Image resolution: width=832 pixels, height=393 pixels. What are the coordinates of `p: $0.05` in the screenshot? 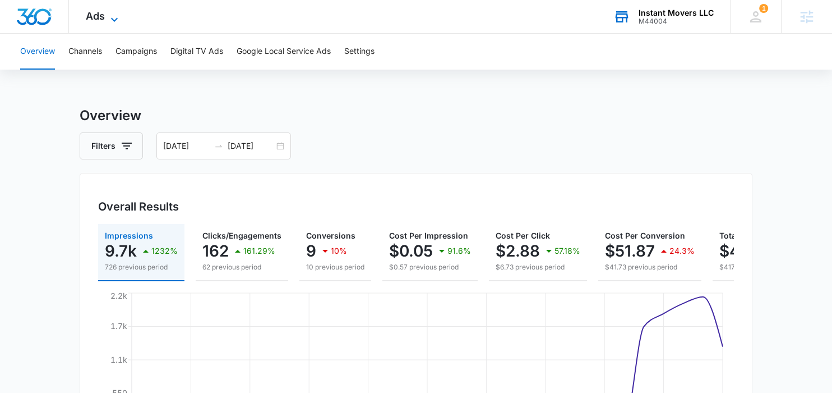 It's located at (411, 251).